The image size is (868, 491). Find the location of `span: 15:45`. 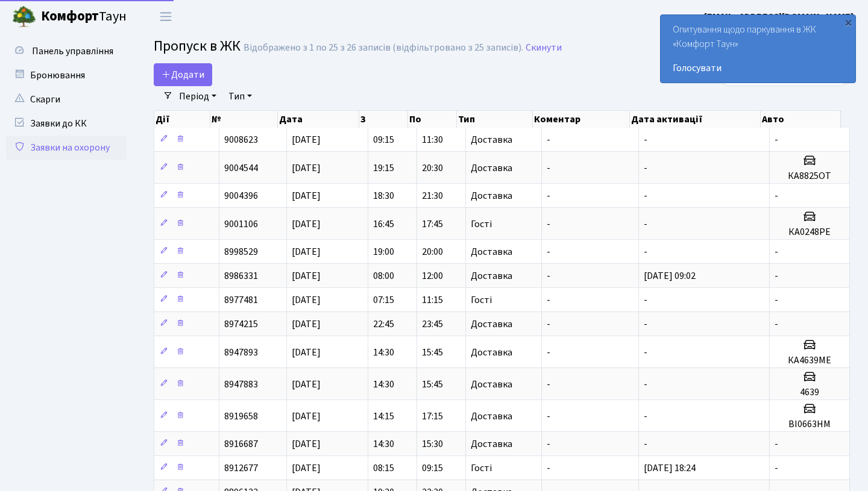

span: 15:45 is located at coordinates (432, 352).